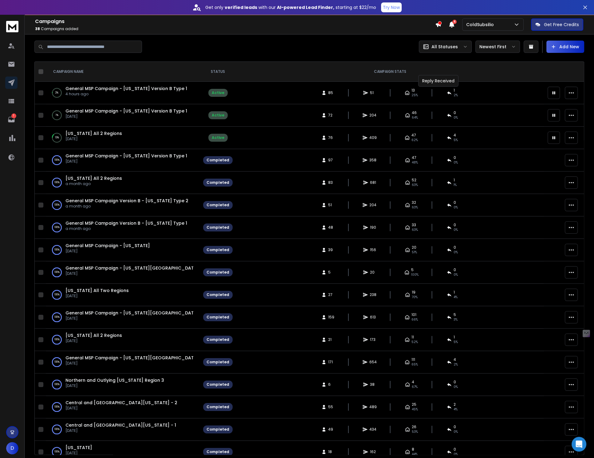 This screenshot has width=594, height=458. Describe the element at coordinates (218, 72) in the screenshot. I see `th: STATUS` at that location.